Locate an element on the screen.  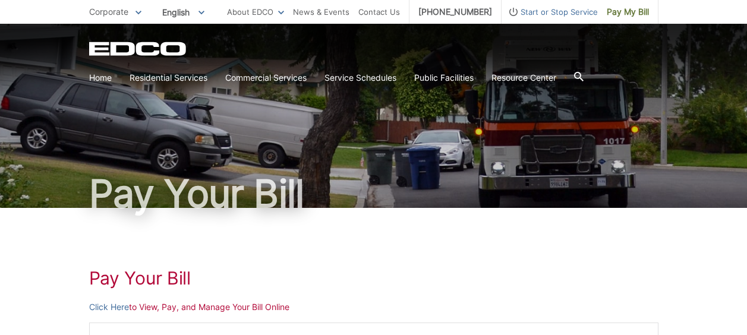
a: EDCD logo. Return to the homepage. is located at coordinates (139, 49).